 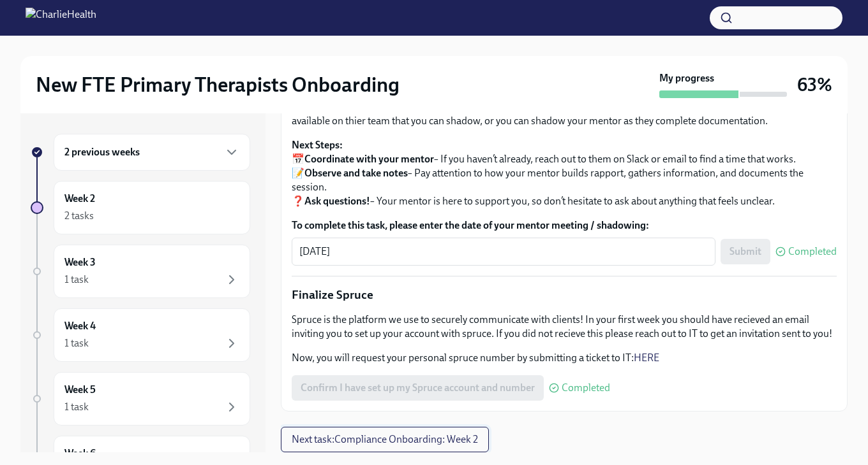 I want to click on p: Sometimes sessions may not be available - in this case you may ask your supervisor if there are a..., so click(x=564, y=114).